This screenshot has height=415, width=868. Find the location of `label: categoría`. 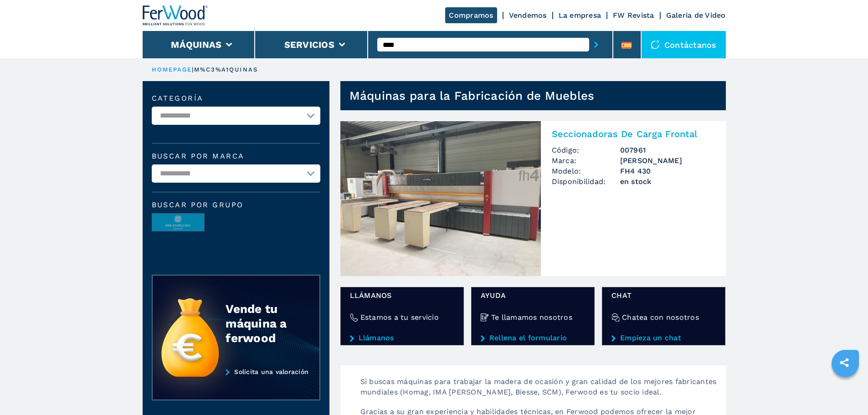

label: categoría is located at coordinates (236, 98).